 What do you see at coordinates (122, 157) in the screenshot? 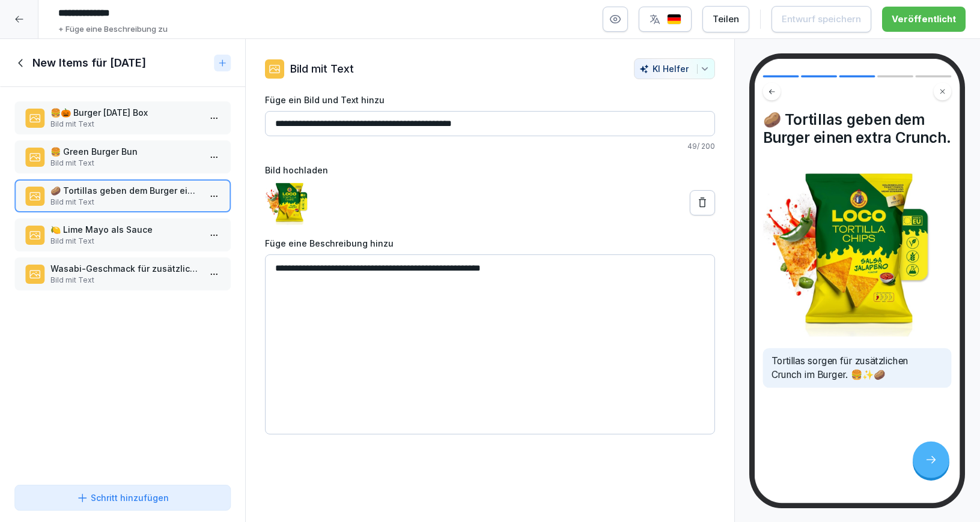
I see `div: 🍔 Green Burger BunBild mit Text` at bounding box center [122, 157].